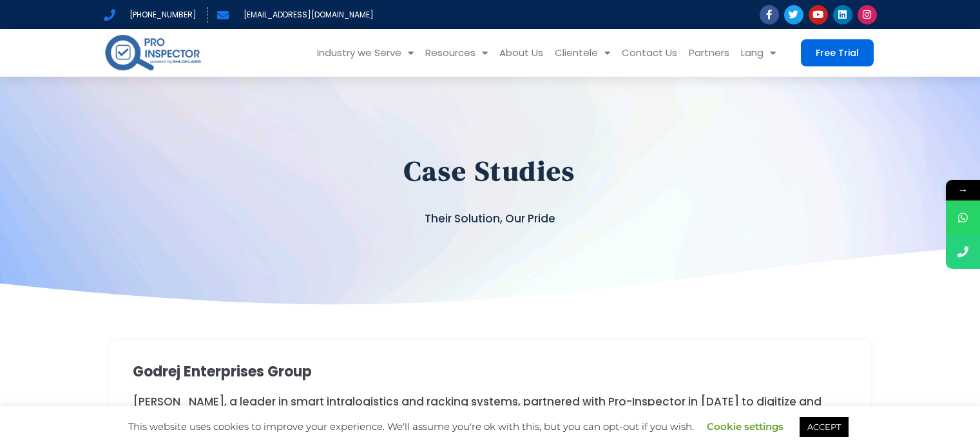 Image resolution: width=980 pixels, height=448 pixels. Describe the element at coordinates (365, 53) in the screenshot. I see `a: Industry we Serve` at that location.